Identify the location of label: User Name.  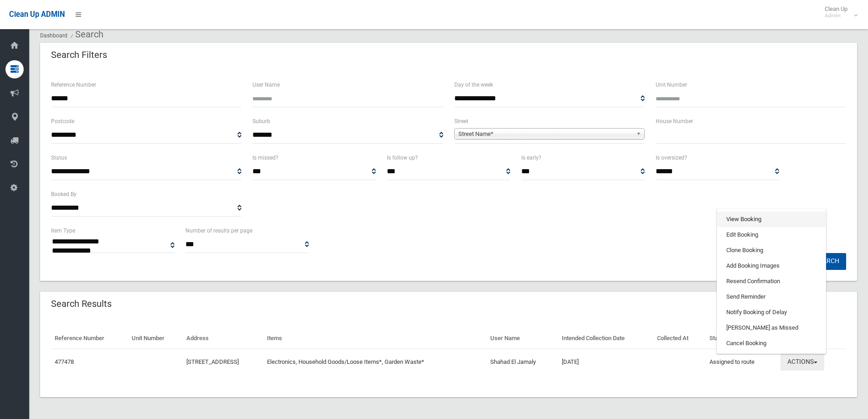
(266, 85).